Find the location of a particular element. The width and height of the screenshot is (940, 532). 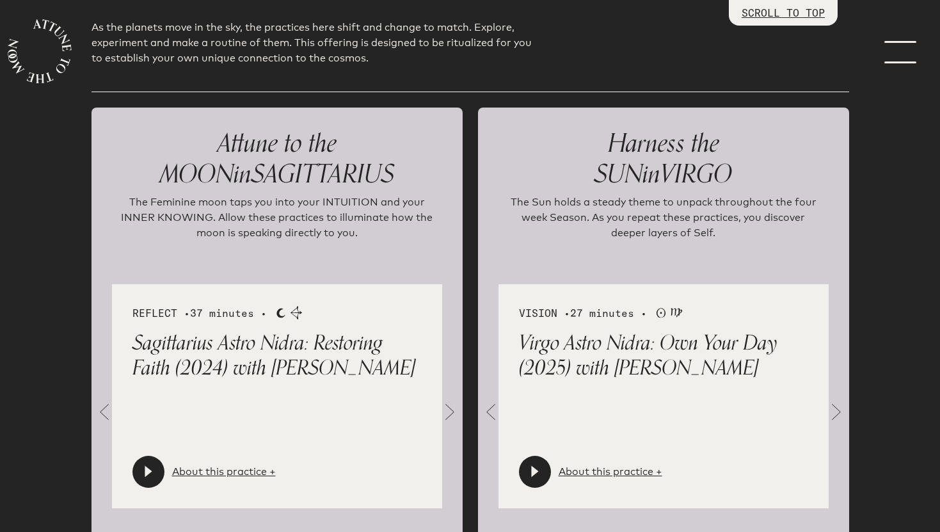

div: VISION • is located at coordinates (663, 312).